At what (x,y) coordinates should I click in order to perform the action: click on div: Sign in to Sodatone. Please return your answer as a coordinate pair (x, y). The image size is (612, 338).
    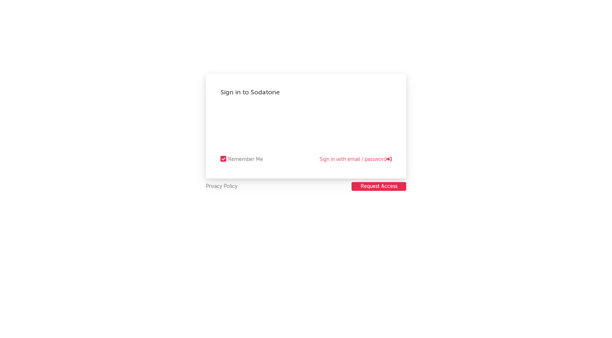
    Looking at the image, I should click on (306, 93).